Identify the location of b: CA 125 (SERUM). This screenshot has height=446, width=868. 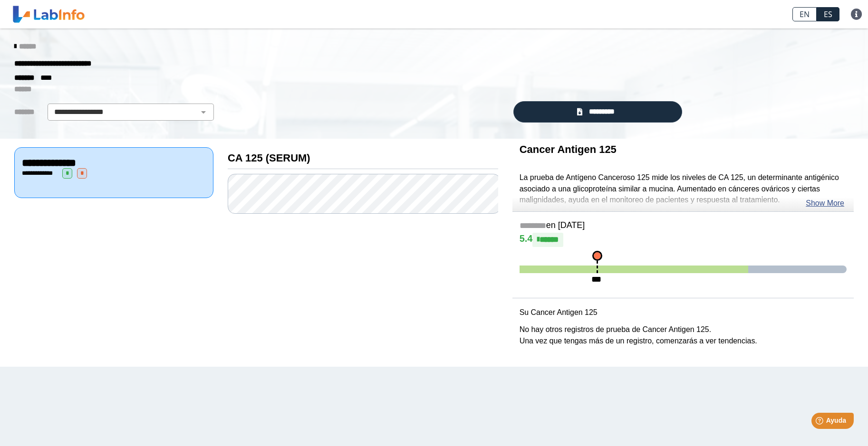
(269, 158).